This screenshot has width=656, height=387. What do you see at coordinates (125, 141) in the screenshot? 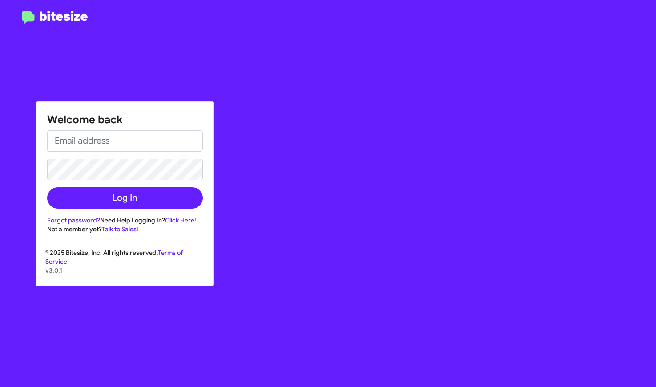
I see `input: Email address` at bounding box center [125, 141].